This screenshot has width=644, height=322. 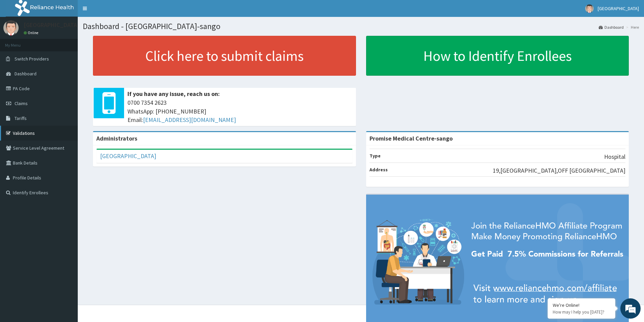 What do you see at coordinates (632, 27) in the screenshot?
I see `li: Here` at bounding box center [632, 27].